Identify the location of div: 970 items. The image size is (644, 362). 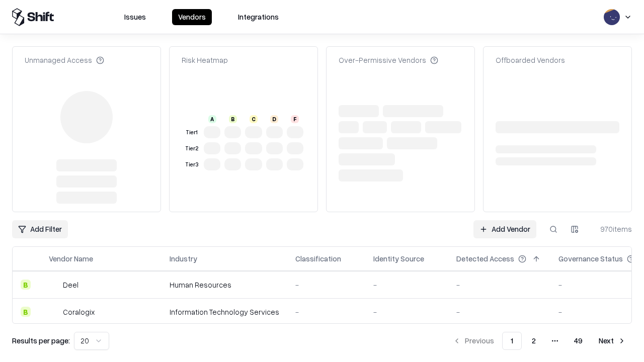
(611, 229).